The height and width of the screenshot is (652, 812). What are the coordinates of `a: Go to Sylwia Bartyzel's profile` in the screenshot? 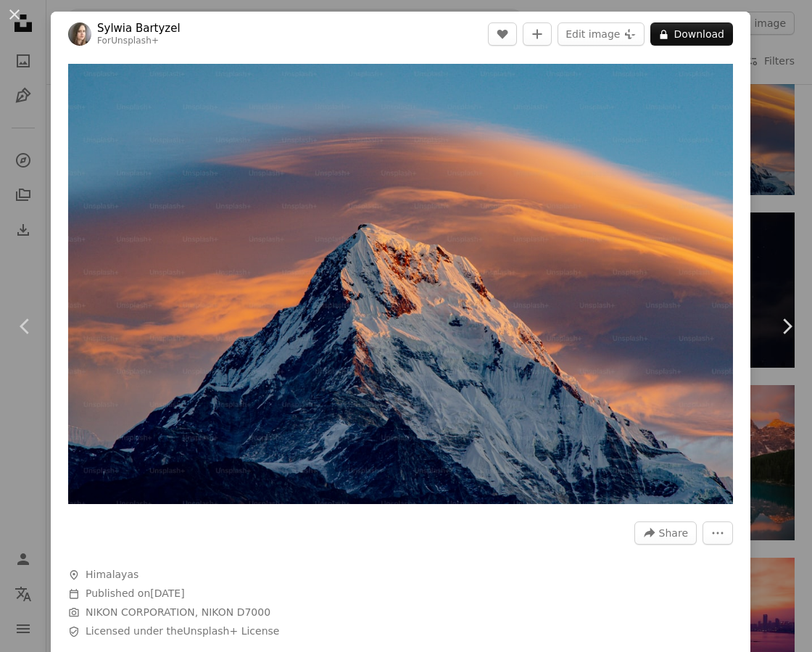 It's located at (80, 34).